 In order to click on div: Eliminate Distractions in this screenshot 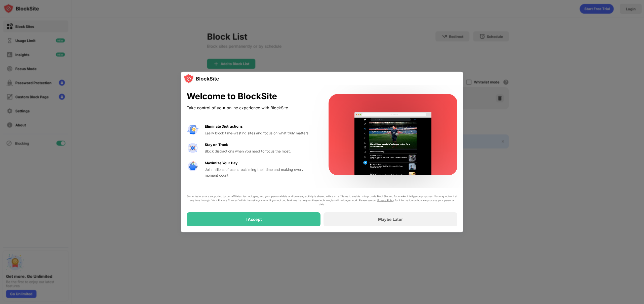, I will do `click(224, 127)`.